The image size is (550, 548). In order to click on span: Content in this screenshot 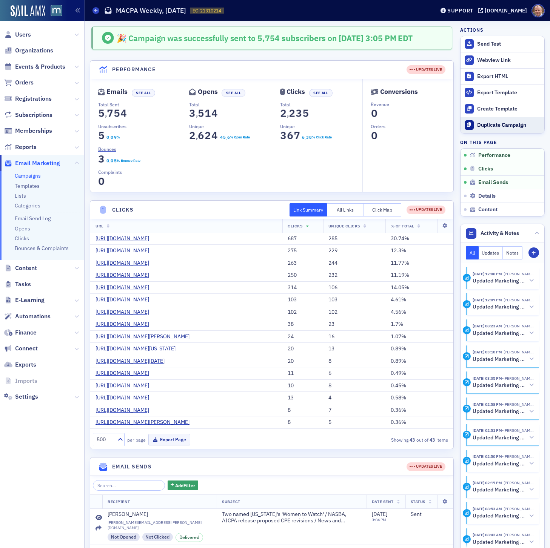, I will do `click(26, 268)`.